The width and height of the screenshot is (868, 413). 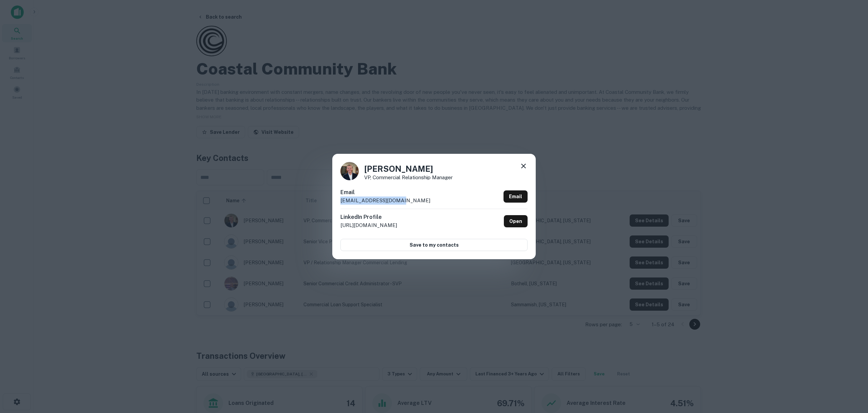 What do you see at coordinates (516, 221) in the screenshot?
I see `a: Open` at bounding box center [516, 221].